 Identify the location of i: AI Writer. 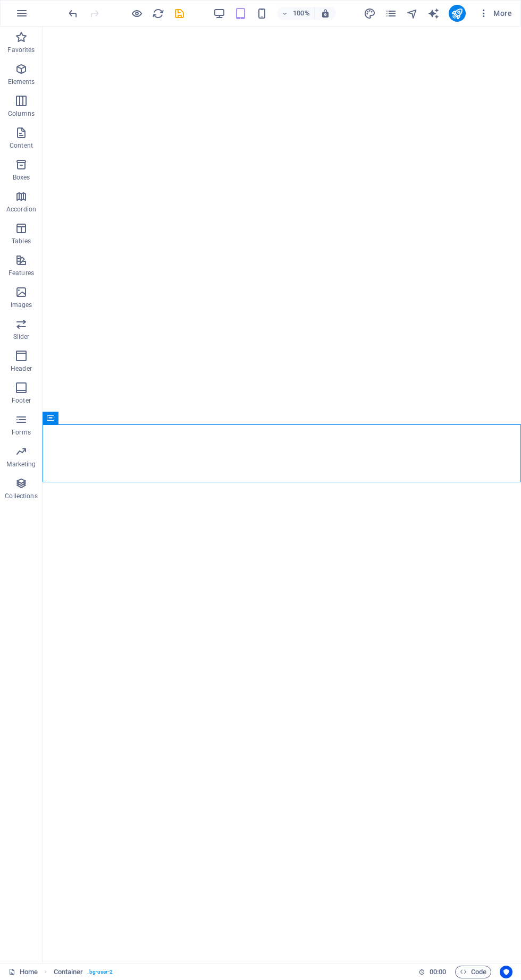
(433, 13).